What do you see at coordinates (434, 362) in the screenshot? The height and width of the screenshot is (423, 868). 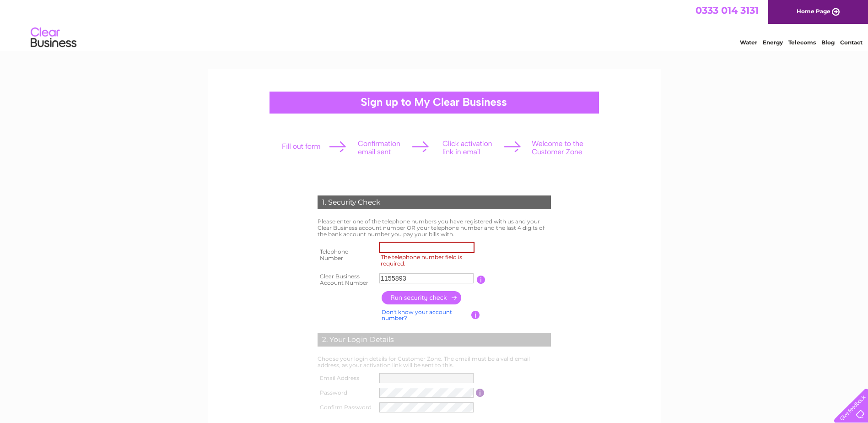 I see `td: Choose your login details for Customer Zone. The email must be a valid email address, as your act...` at bounding box center [434, 362].